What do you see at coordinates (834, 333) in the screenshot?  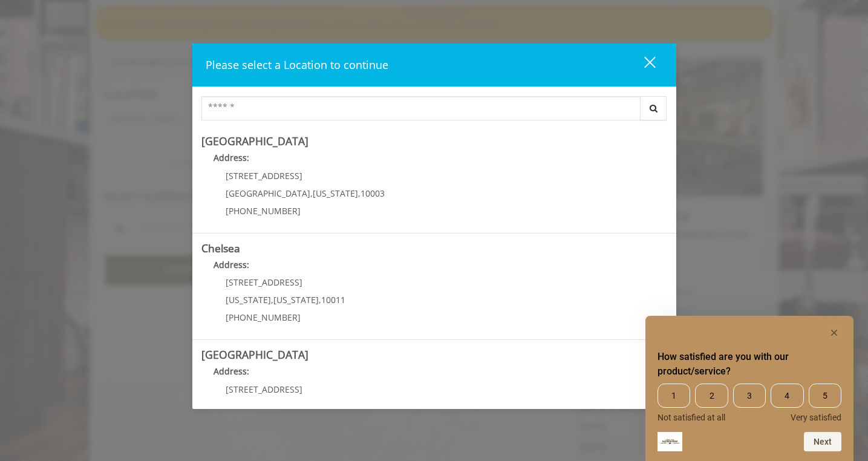 I see `button: Hide survey` at bounding box center [834, 333].